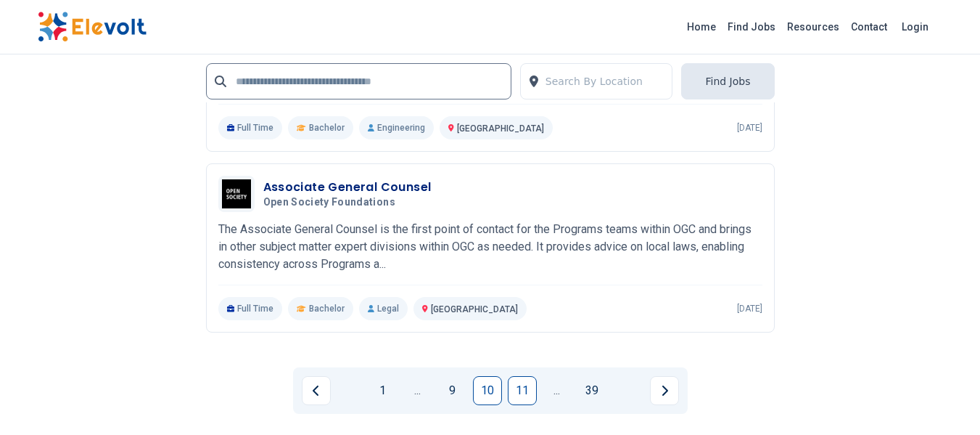 This screenshot has height=435, width=980. I want to click on a: Next page, so click(665, 391).